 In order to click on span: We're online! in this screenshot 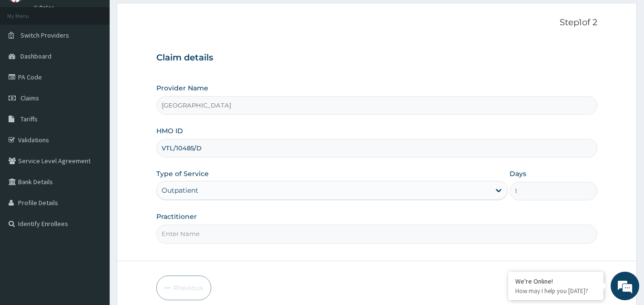, I will do `click(94, 140)`.